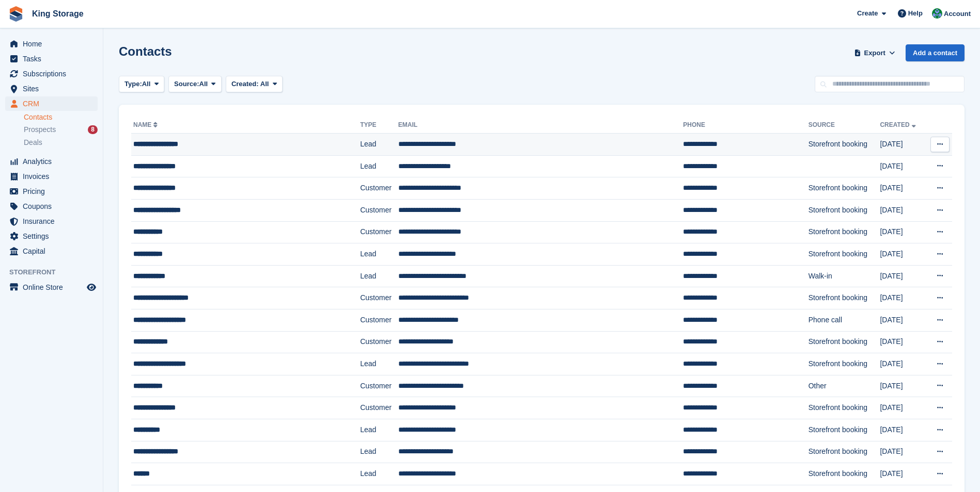  What do you see at coordinates (54, 222) in the screenshot?
I see `span: Insurance` at bounding box center [54, 222].